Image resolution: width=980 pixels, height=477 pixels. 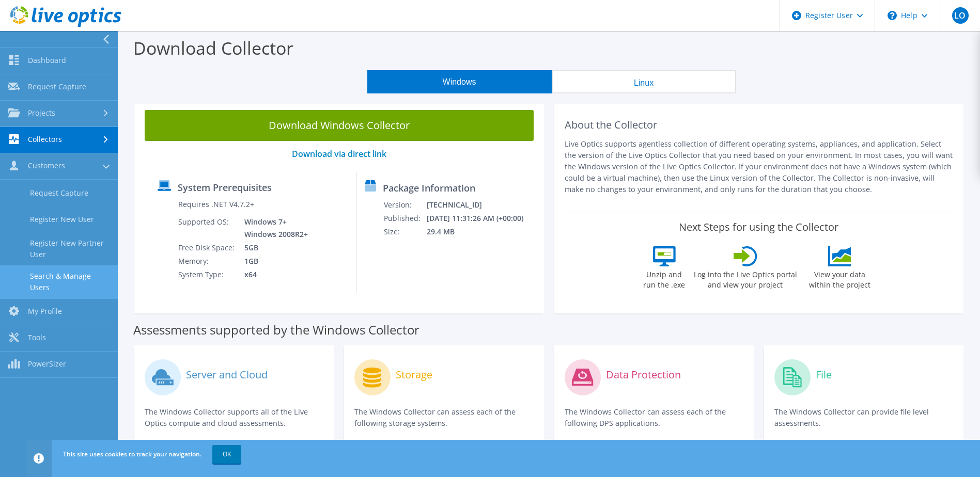 What do you see at coordinates (405, 232) in the screenshot?
I see `td: Size:` at bounding box center [405, 232].